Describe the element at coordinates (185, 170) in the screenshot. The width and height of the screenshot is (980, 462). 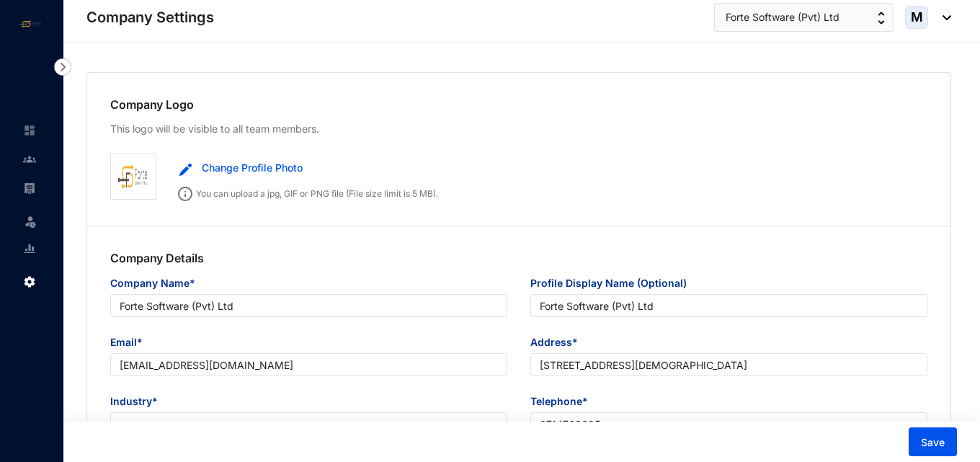
I see `img: edit.b4a5041f3f6abf5ecd95e844d29cd5d6.svg` at that location.